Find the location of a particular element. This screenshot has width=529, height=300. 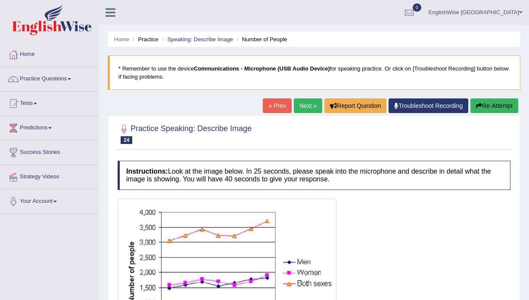

li: Practice is located at coordinates (144, 39).